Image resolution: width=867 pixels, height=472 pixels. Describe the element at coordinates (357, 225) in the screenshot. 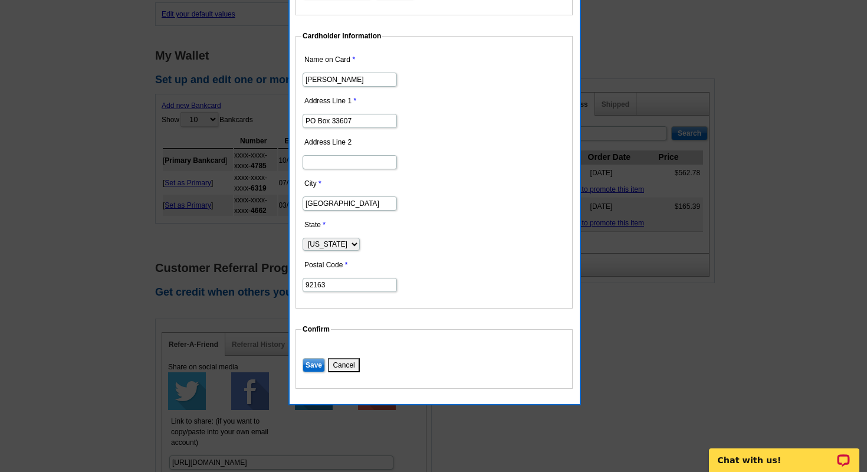

I see `label: State` at that location.